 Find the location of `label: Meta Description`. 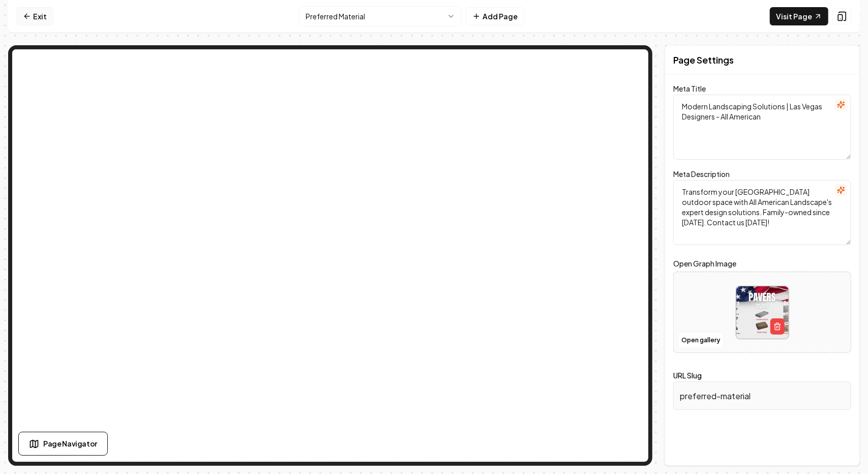

label: Meta Description is located at coordinates (702, 174).